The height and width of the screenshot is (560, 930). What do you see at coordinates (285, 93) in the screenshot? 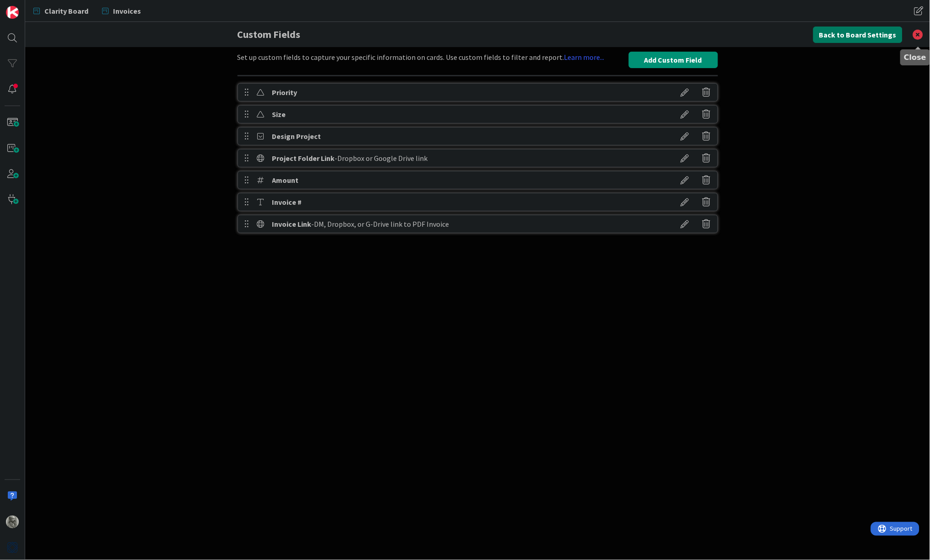
I see `b: Priority` at bounding box center [285, 93].